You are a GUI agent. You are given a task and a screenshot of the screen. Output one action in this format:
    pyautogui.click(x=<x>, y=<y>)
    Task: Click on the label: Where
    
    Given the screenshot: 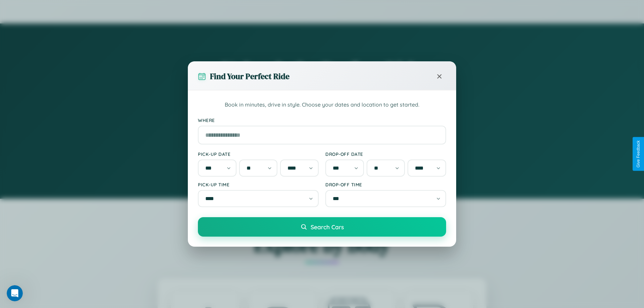 What is the action you would take?
    pyautogui.click(x=322, y=120)
    